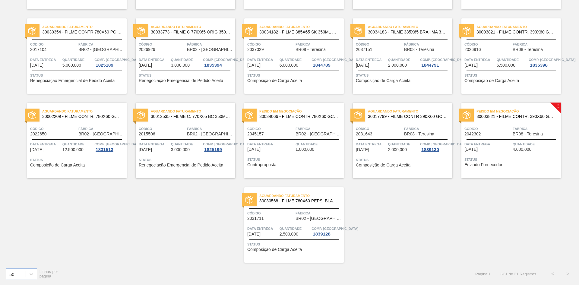 The width and height of the screenshot is (579, 285). Describe the element at coordinates (364, 134) in the screenshot. I see `span: 2031643` at that location.